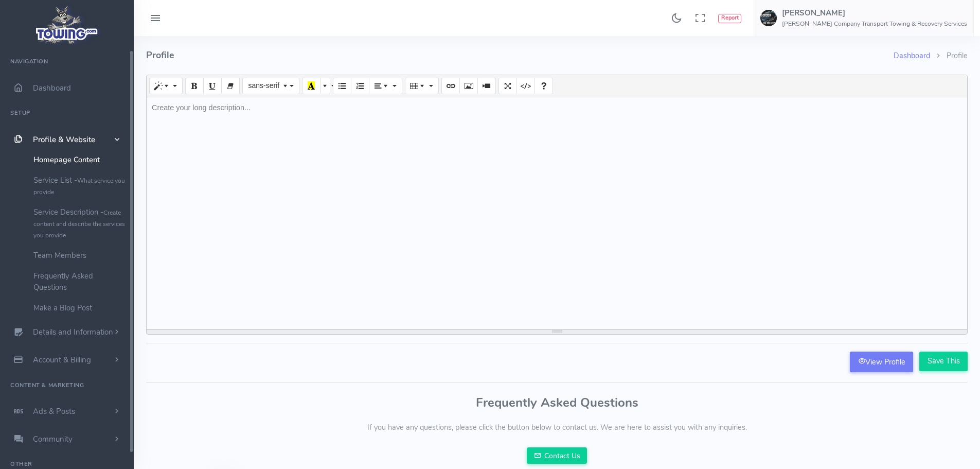 This screenshot has height=469, width=980. Describe the element at coordinates (421, 86) in the screenshot. I see `button: Table` at that location.